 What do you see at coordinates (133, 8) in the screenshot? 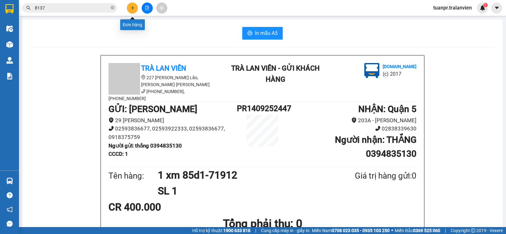
I see `span: plus` at bounding box center [133, 8].